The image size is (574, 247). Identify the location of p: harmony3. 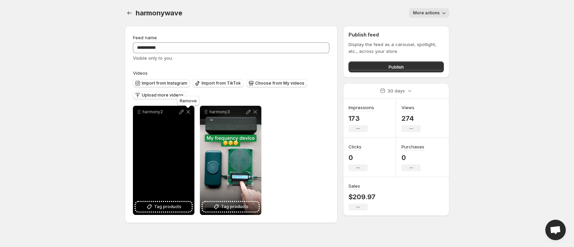
(227, 112).